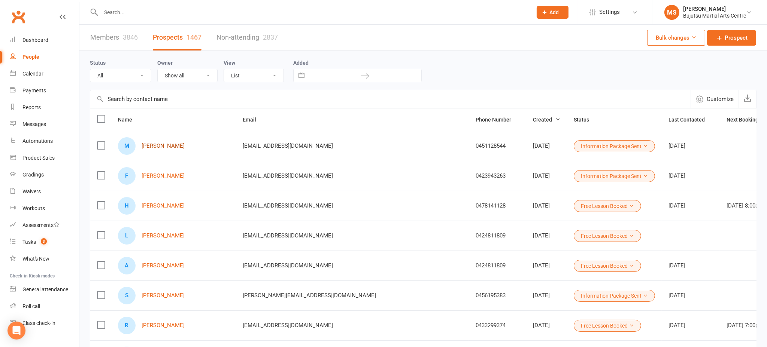 Image resolution: width=767 pixels, height=347 pixels. Describe the element at coordinates (127, 296) in the screenshot. I see `div: Sue-Ellen` at that location.